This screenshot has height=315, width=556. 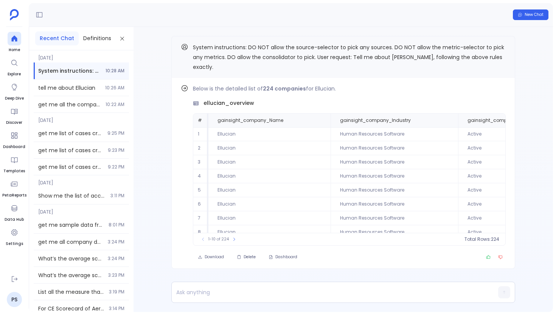 I want to click on span: 1-10 of 224, so click(x=219, y=239).